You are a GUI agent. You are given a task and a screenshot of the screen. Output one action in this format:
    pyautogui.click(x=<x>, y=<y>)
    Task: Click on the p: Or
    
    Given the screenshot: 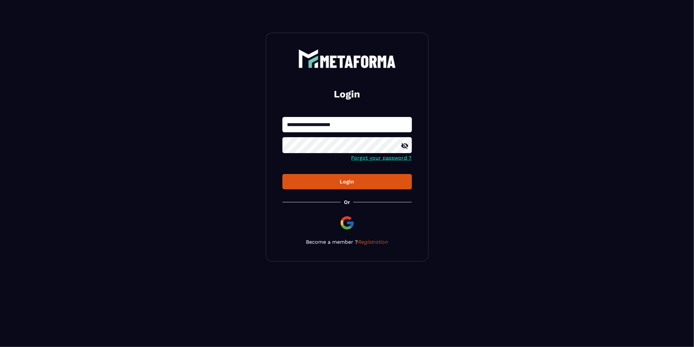 What is the action you would take?
    pyautogui.click(x=347, y=202)
    